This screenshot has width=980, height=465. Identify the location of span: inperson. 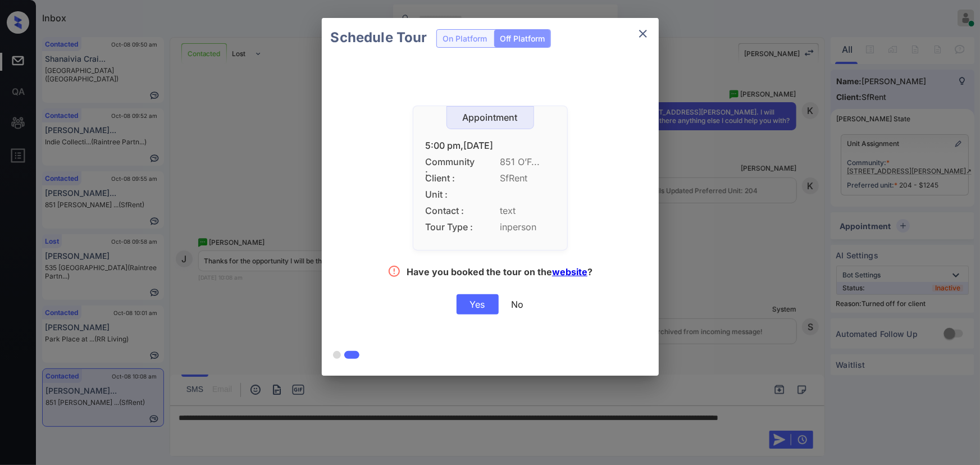
(528, 227).